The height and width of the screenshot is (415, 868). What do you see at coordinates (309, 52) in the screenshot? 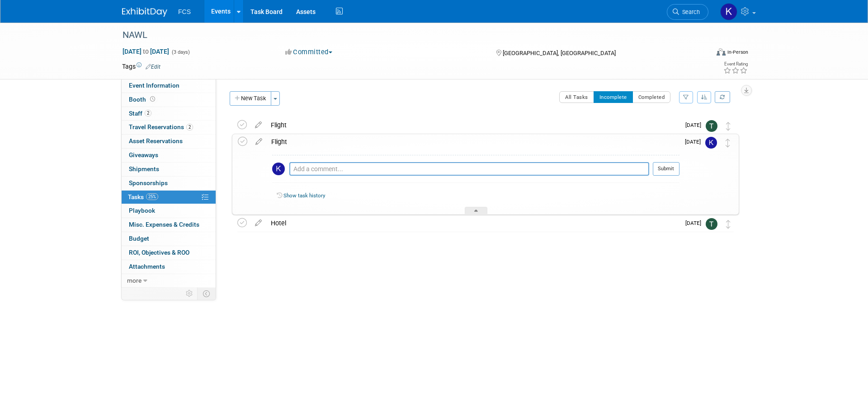
I see `button: Committed` at bounding box center [309, 52].